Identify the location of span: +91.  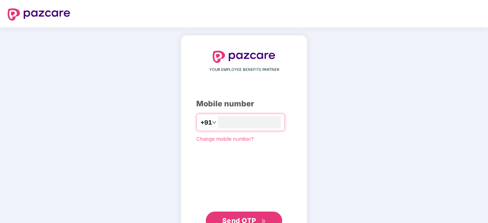
(206, 123).